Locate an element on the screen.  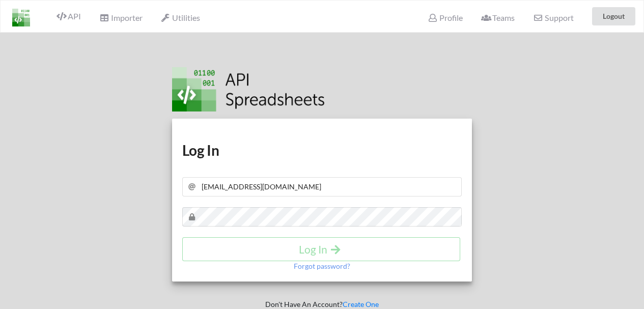
input: Your Email is located at coordinates (322, 186).